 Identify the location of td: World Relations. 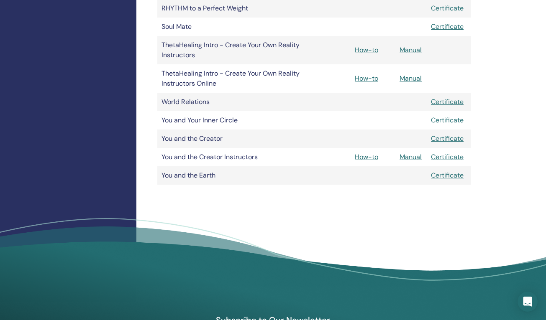
(231, 102).